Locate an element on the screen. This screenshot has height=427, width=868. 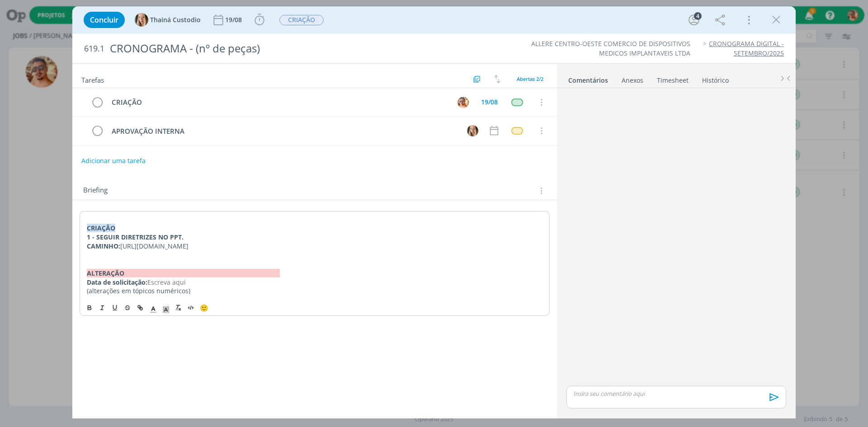
span: Concluir is located at coordinates (104, 20).